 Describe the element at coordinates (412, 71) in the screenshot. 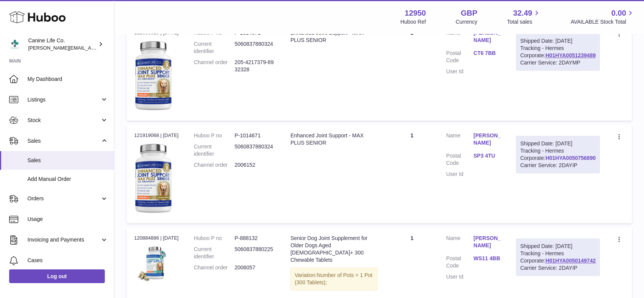

I see `td: 2` at that location.